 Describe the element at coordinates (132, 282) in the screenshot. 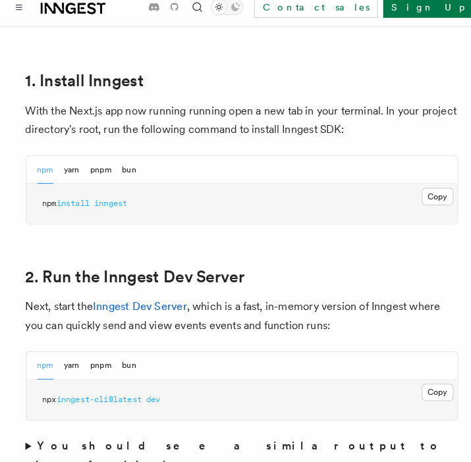

I see `a: 2. Run the Inngest Dev Server` at that location.